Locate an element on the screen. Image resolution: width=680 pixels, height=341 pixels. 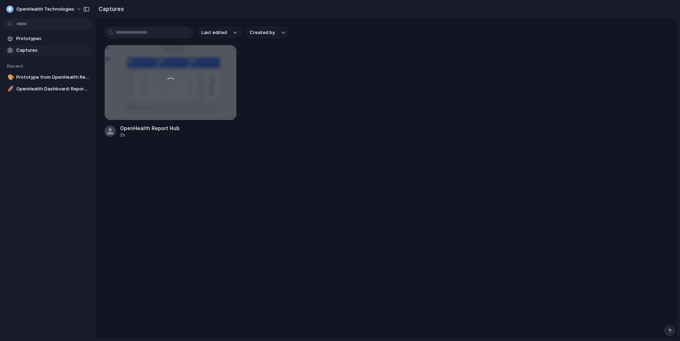
button: Created by is located at coordinates (267, 33).